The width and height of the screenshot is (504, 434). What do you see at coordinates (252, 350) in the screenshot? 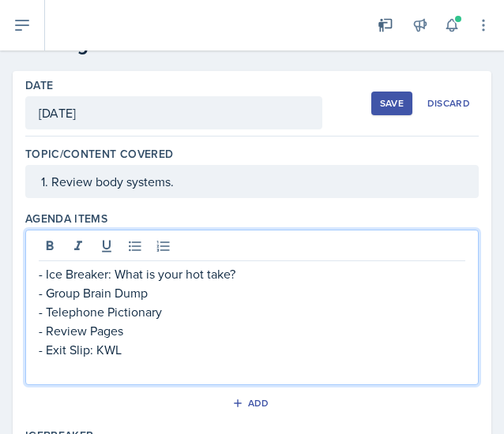
I see `p: - Exit Slip: KWL` at bounding box center [252, 350].